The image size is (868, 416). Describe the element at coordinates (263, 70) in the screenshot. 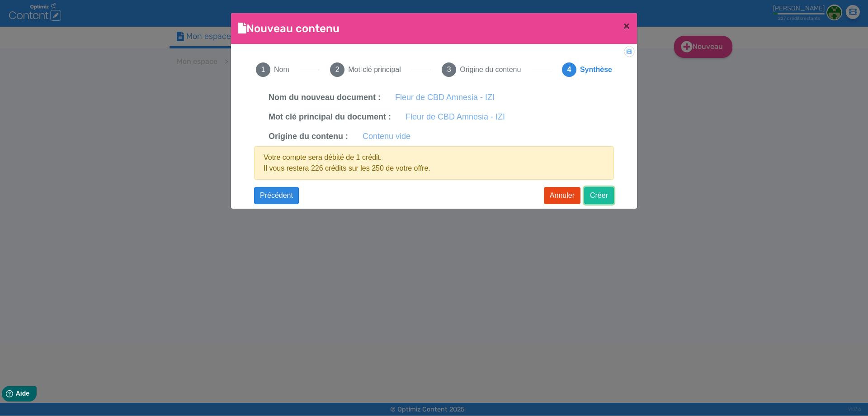

I see `span: 1` at that location.